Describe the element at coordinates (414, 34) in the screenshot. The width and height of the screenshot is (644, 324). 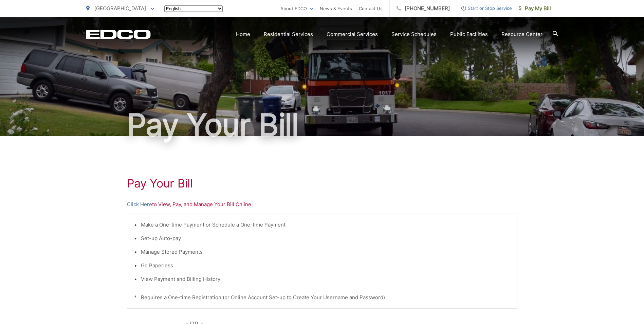
I see `a: Service Schedules` at that location.